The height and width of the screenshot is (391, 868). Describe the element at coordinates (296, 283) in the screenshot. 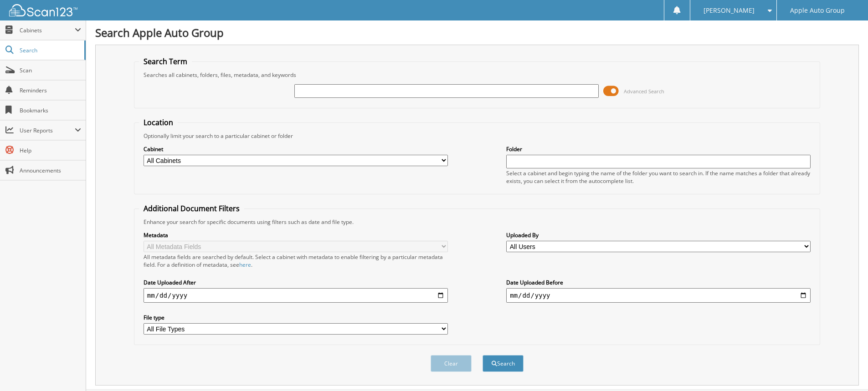

I see `label: Date Uploaded After` at that location.